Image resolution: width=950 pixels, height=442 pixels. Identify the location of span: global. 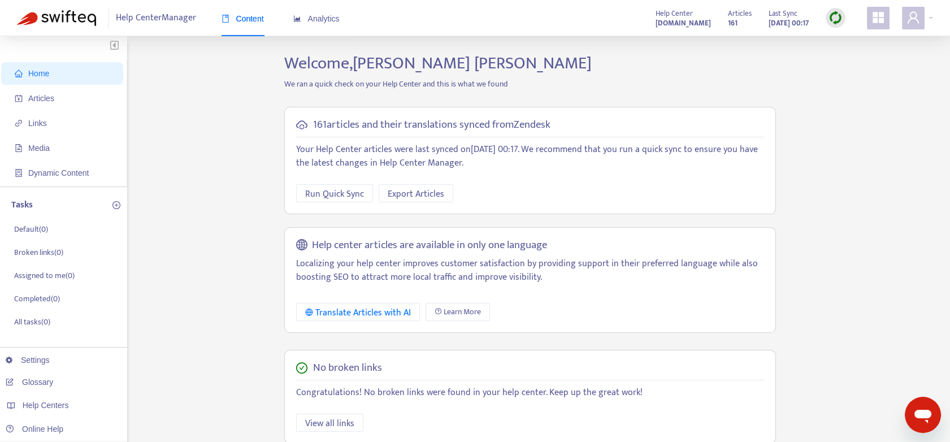
(302, 245).